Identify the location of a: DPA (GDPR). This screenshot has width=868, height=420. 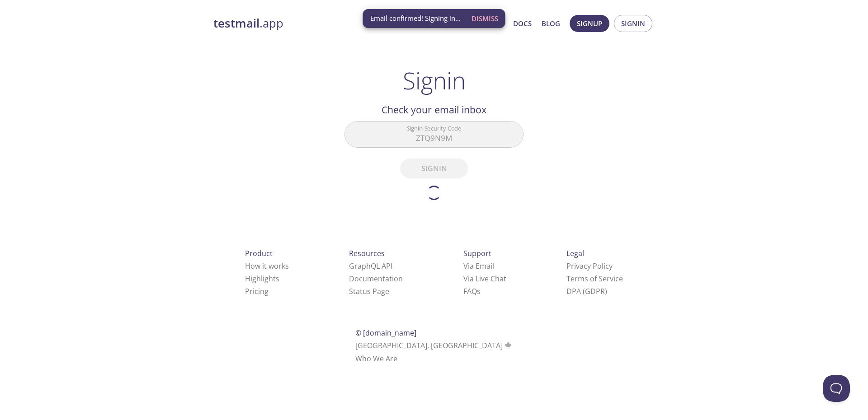
(586, 291).